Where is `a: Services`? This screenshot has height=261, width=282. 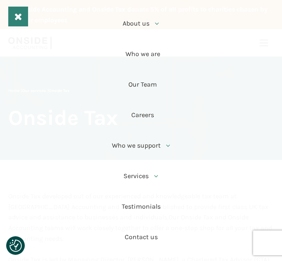
a: Services is located at coordinates (141, 177).